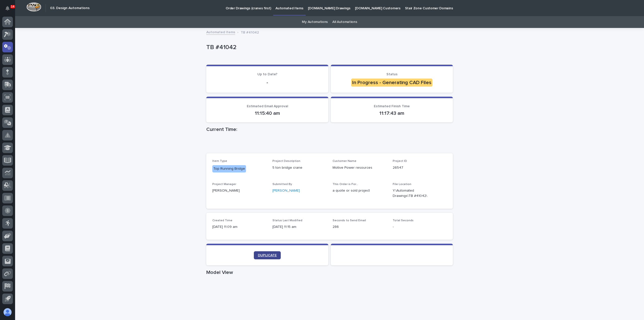 Image resolution: width=644 pixels, height=320 pixels. What do you see at coordinates (392, 83) in the screenshot?
I see `div: In Progress - Generating CAD Files` at bounding box center [392, 83].